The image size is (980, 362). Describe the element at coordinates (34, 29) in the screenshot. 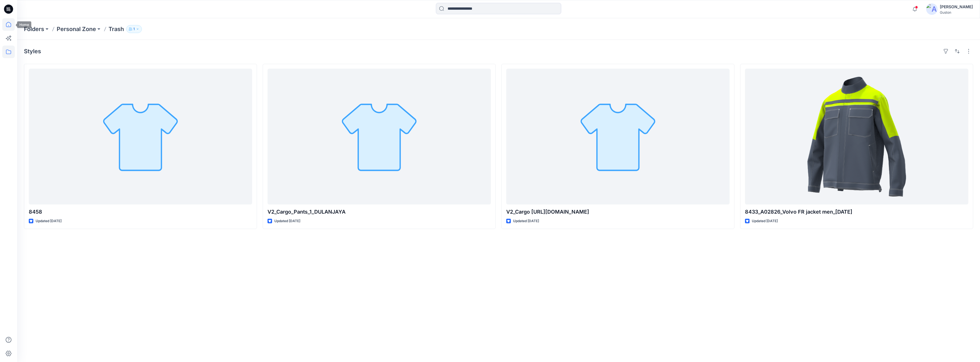

I see `a: Folders` at that location.